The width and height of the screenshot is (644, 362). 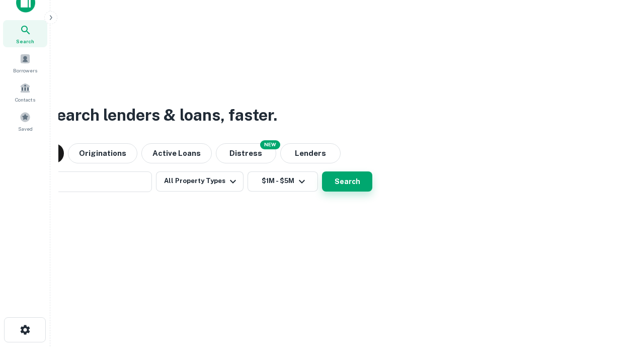 What do you see at coordinates (25, 63) in the screenshot?
I see `div: Borrowers` at bounding box center [25, 63].